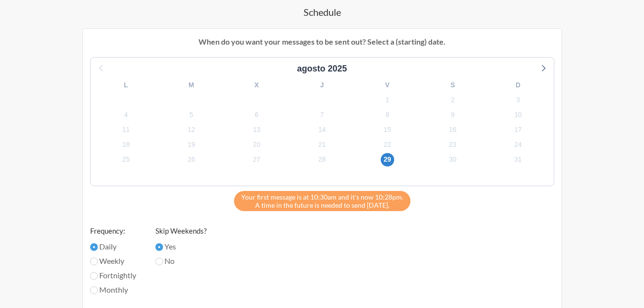 Image resolution: width=644 pixels, height=308 pixels. What do you see at coordinates (518, 85) in the screenshot?
I see `div: D` at bounding box center [518, 85].